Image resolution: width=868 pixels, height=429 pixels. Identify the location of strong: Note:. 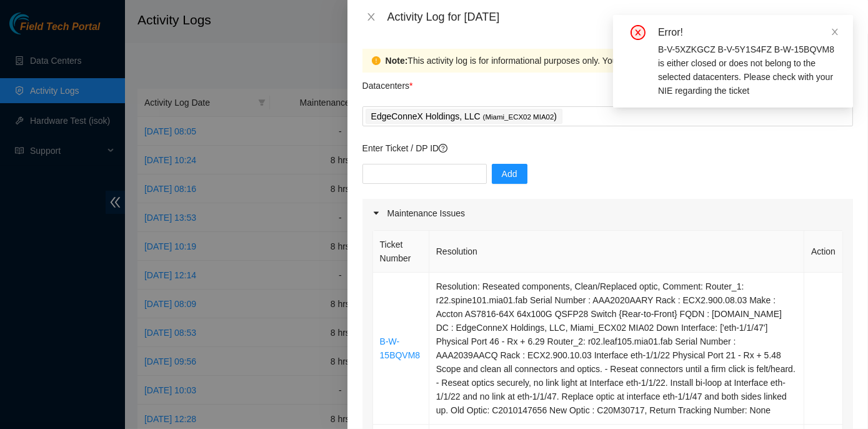
(397, 61).